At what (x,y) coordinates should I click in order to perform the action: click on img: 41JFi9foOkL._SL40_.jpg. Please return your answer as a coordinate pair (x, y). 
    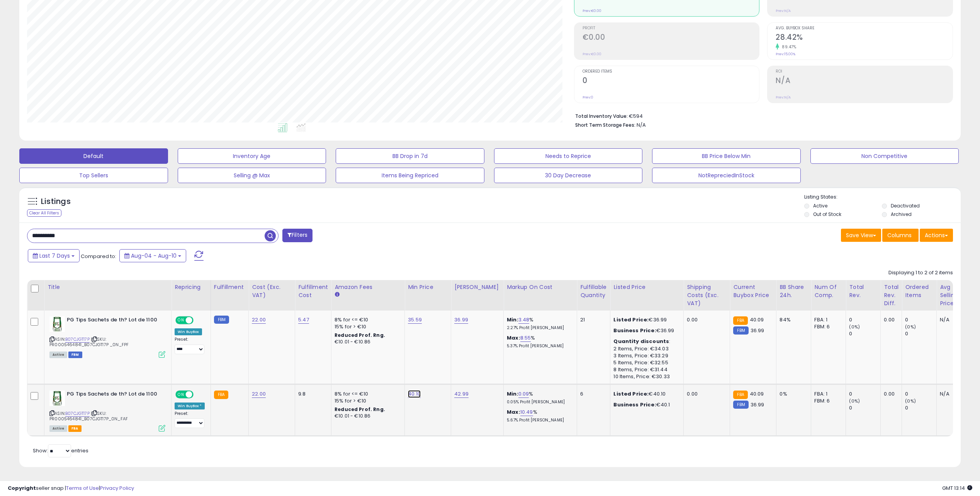
    Looking at the image, I should click on (57, 398).